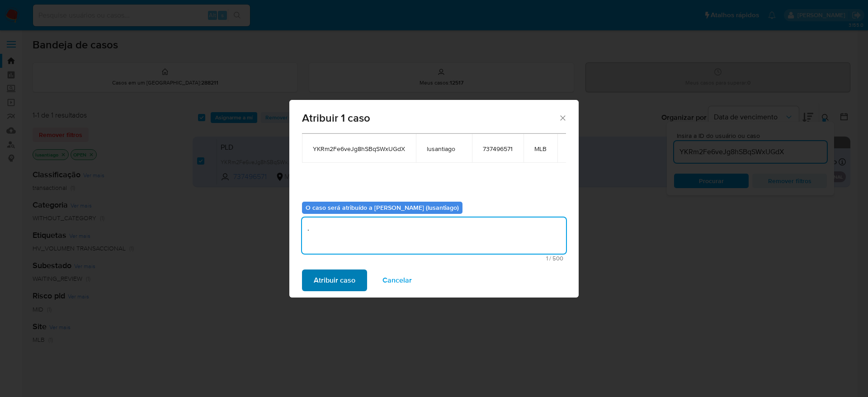  I want to click on span: Cancelar, so click(397, 281).